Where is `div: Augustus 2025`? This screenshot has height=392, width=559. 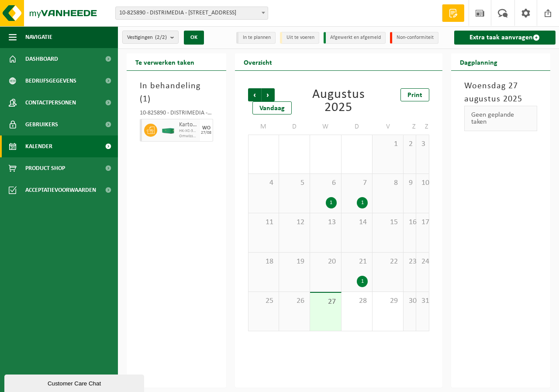
div: Augustus 2025 is located at coordinates (338, 101).